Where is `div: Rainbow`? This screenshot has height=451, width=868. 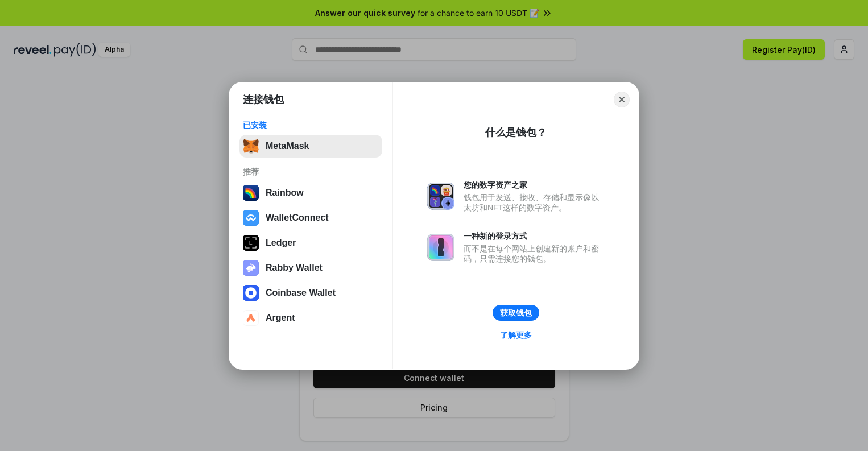 div: Rainbow is located at coordinates (284, 193).